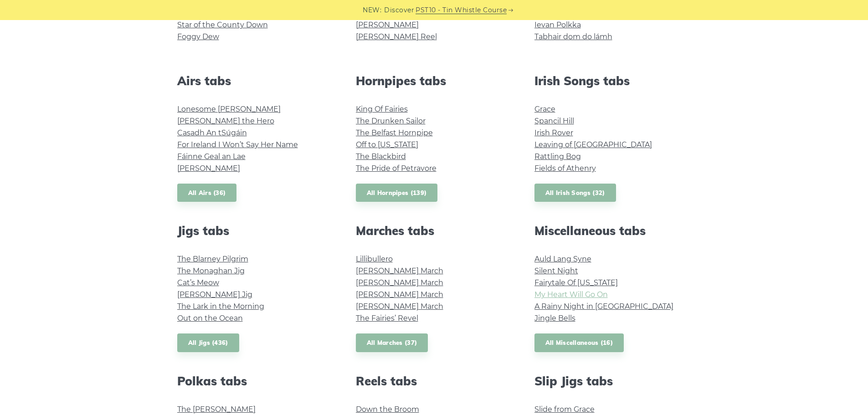  What do you see at coordinates (198, 36) in the screenshot?
I see `a: Foggy Dew` at bounding box center [198, 36].